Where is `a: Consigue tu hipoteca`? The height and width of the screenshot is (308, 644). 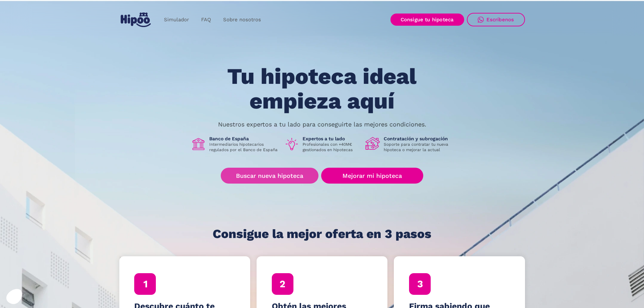 a: Consigue tu hipoteca is located at coordinates (427, 20).